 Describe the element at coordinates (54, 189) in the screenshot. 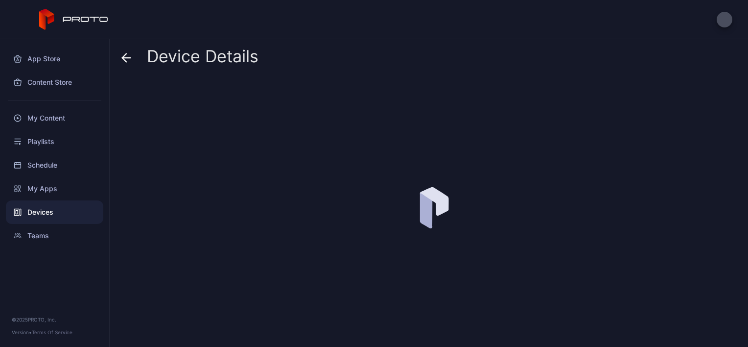

I see `div: My Apps` at that location.